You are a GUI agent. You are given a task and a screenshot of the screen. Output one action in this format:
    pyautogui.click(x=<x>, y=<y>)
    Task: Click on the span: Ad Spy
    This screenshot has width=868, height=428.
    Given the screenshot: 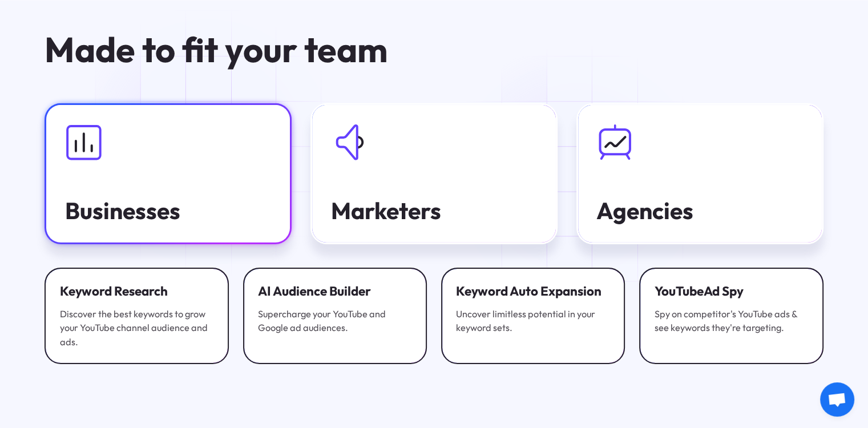 What is the action you would take?
    pyautogui.click(x=723, y=291)
    